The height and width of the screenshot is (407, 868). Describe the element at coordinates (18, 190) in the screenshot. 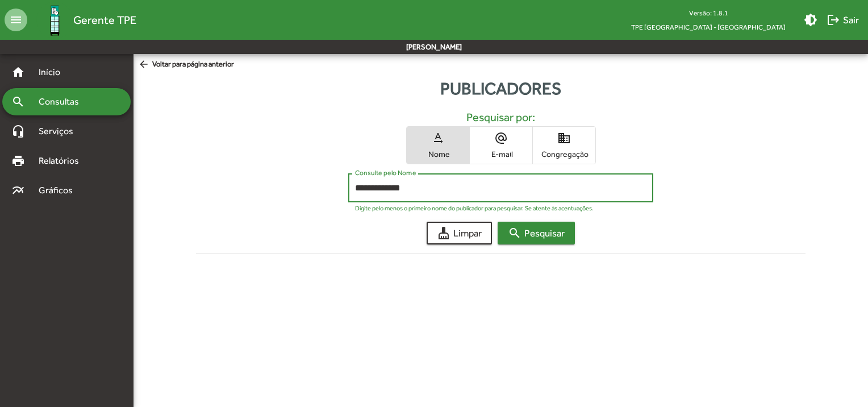

I see `mat-icon: multiline_chart` at that location.